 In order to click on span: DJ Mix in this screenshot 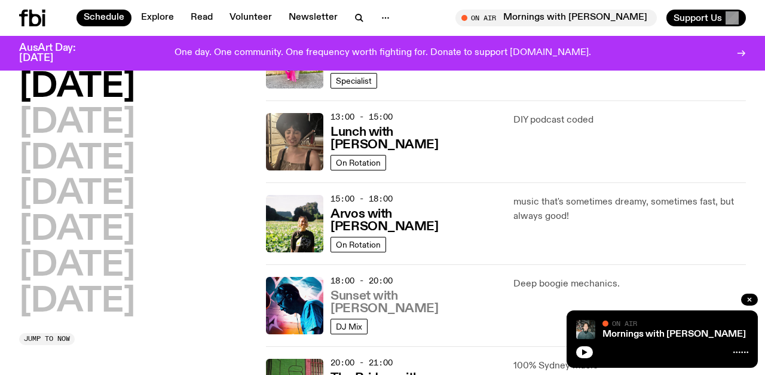, I will do `click(349, 326)`.